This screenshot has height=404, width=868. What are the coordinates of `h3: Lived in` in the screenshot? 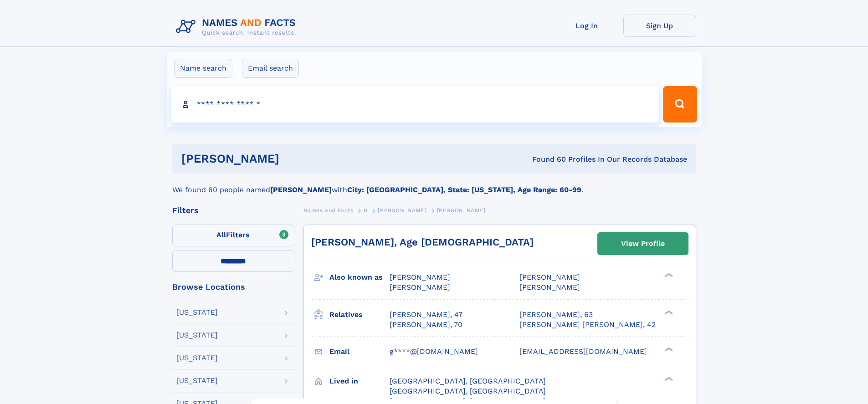 It's located at (359, 381).